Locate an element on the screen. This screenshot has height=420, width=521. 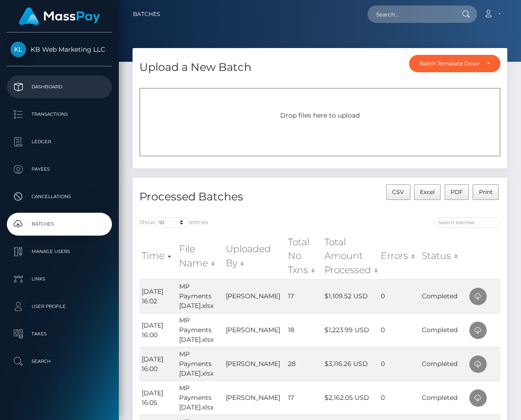
h4: Upload a New Batch is located at coordinates (195, 68).